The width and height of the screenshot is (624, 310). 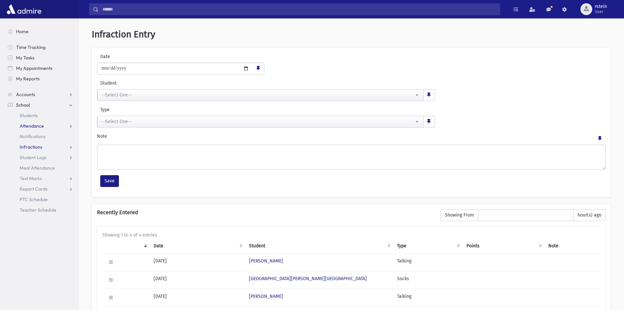 What do you see at coordinates (601, 7) in the screenshot?
I see `span: rstein` at bounding box center [601, 7].